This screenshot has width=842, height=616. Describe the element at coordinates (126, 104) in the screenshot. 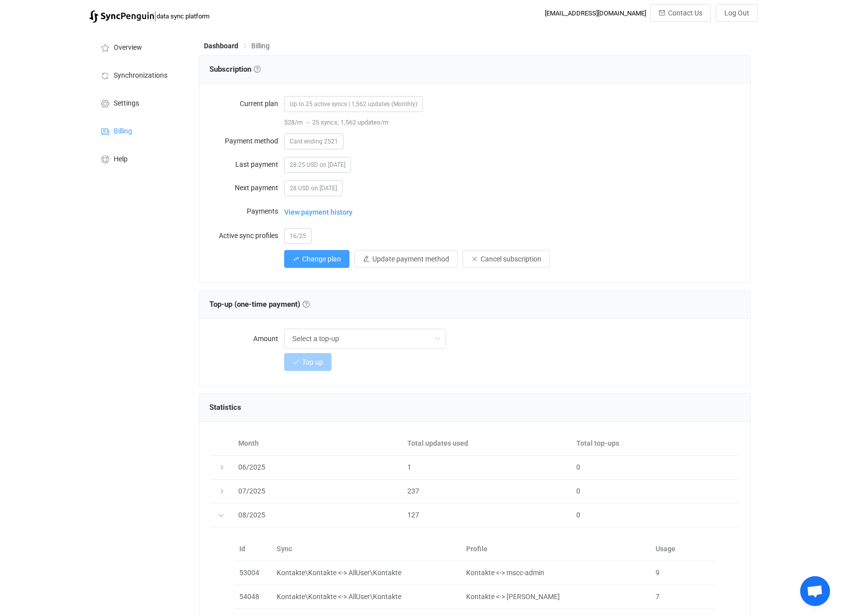

I see `span: Settings` at that location.